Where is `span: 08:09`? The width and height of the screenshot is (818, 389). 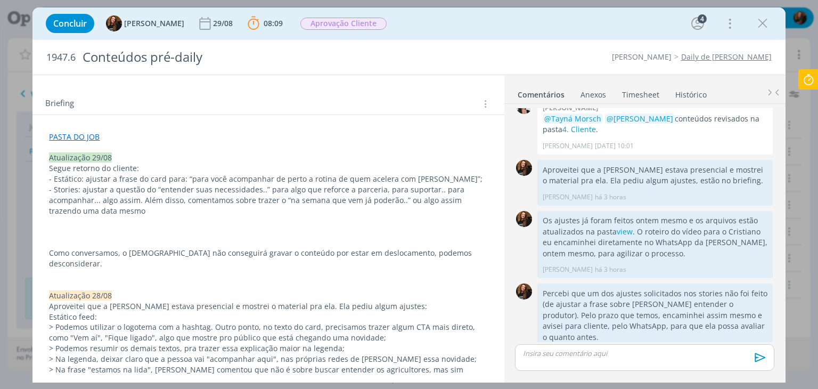 span: 08:09 is located at coordinates (273, 23).